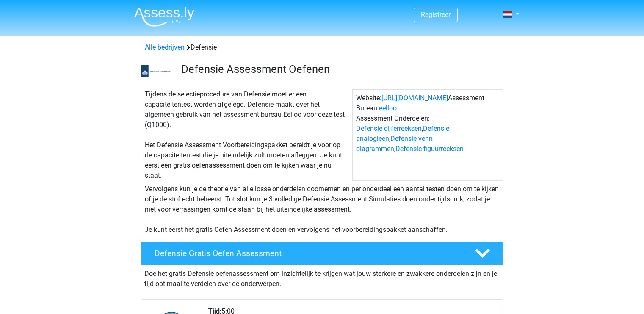 The image size is (644, 314). I want to click on a: Alle bedrijven, so click(165, 47).